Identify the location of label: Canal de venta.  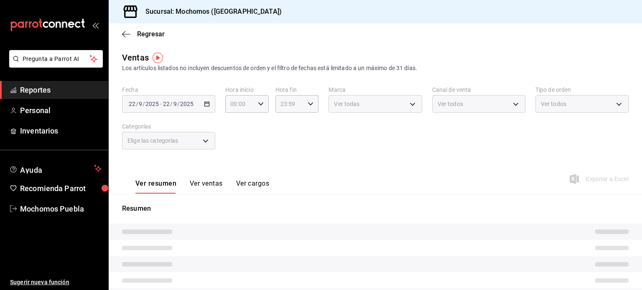
(478, 90).